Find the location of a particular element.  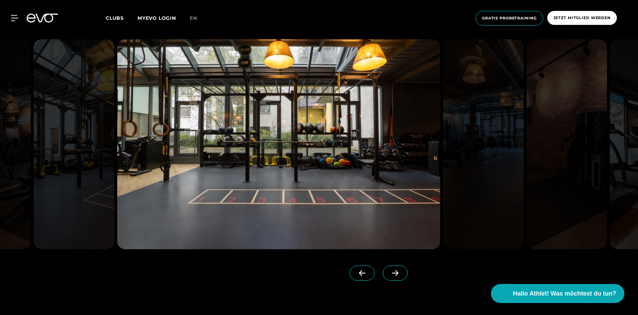

button: Hallo Athlet! Was möchtest du tun? is located at coordinates (557, 294).